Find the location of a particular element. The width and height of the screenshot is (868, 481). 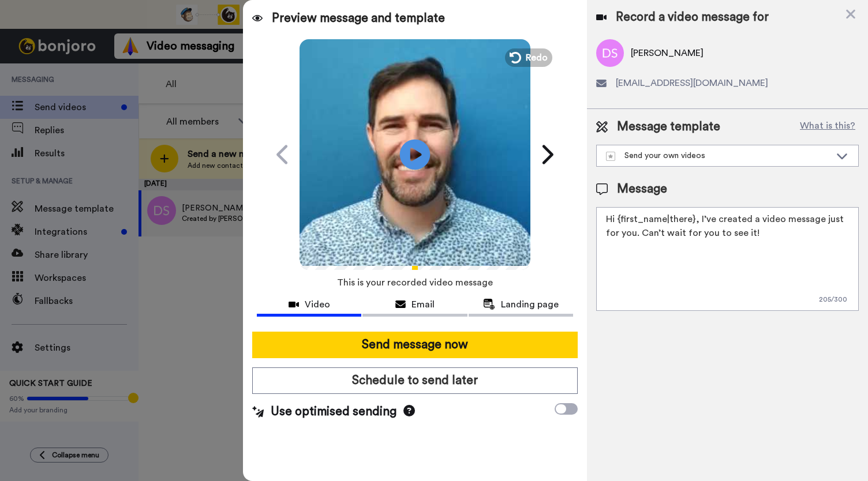

span: This is your recorded video message is located at coordinates (415, 283).